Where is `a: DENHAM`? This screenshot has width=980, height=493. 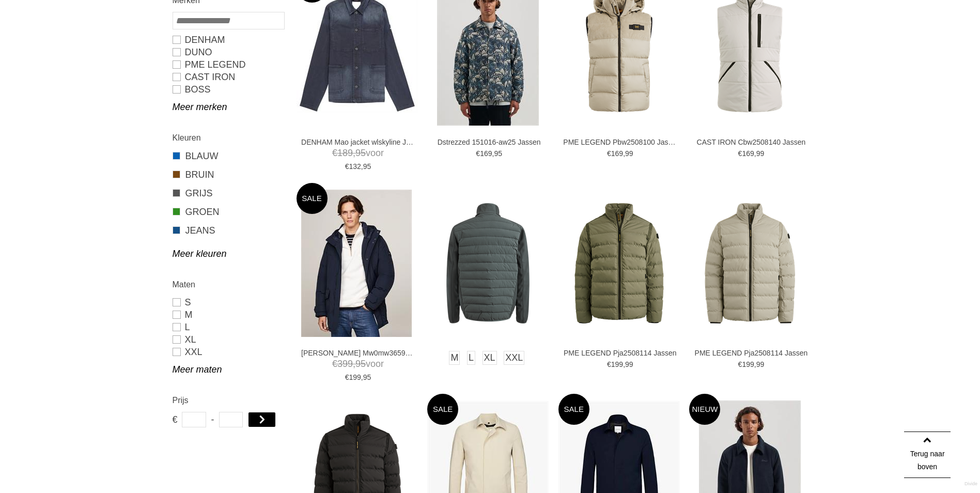 a: DENHAM is located at coordinates (228, 40).